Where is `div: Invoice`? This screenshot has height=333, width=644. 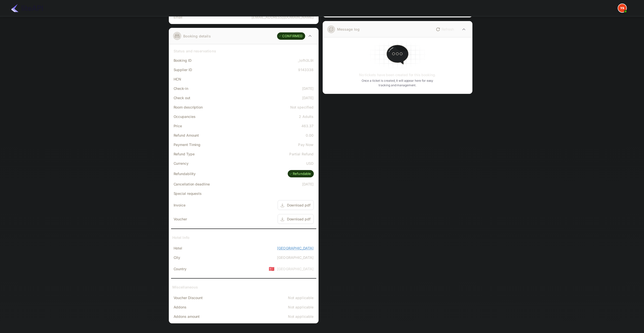 div: Invoice is located at coordinates (179, 205).